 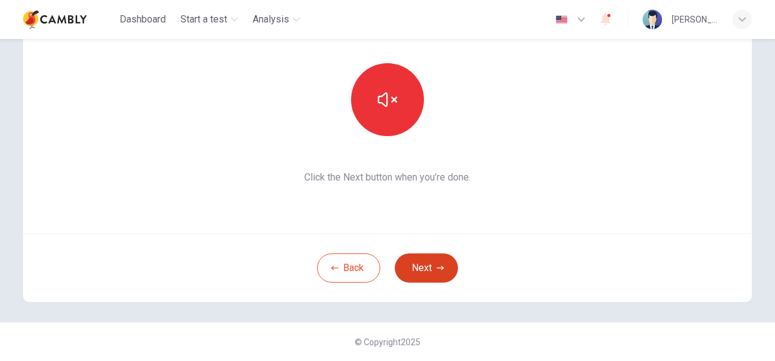 I want to click on span: Start a test, so click(x=204, y=19).